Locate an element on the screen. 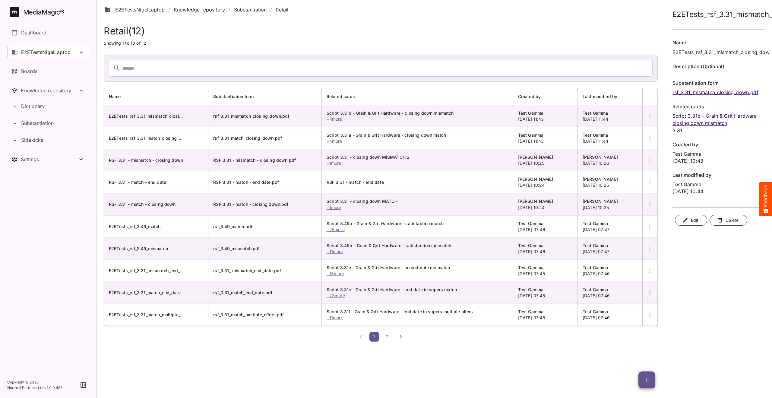  a: Knowledge repository is located at coordinates (199, 10).